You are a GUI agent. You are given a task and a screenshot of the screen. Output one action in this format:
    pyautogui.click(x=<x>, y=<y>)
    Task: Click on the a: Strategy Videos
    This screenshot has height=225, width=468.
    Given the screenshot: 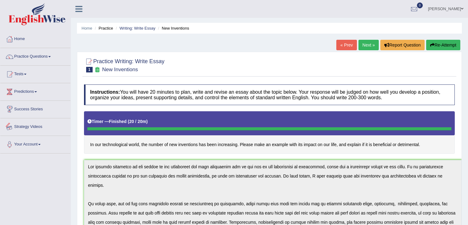 What is the action you would take?
    pyautogui.click(x=35, y=126)
    